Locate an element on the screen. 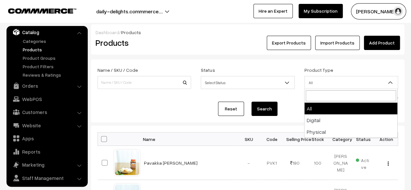 The image size is (411, 190). a: Categories is located at coordinates (53, 41).